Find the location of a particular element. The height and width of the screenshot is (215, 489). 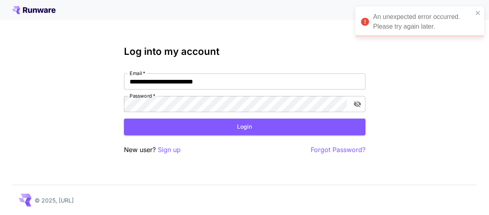

p: Forgot Password? is located at coordinates (338, 149).